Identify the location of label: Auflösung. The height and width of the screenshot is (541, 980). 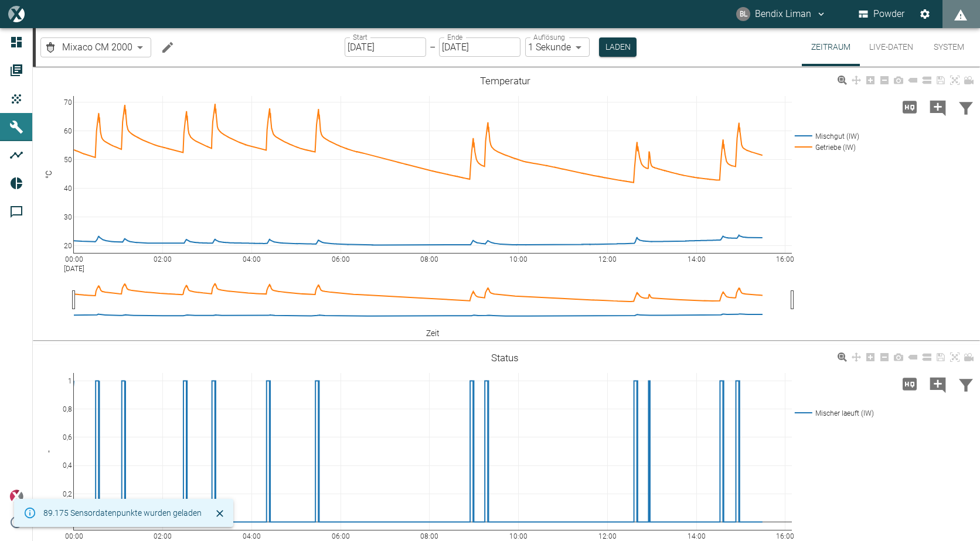
(549, 37).